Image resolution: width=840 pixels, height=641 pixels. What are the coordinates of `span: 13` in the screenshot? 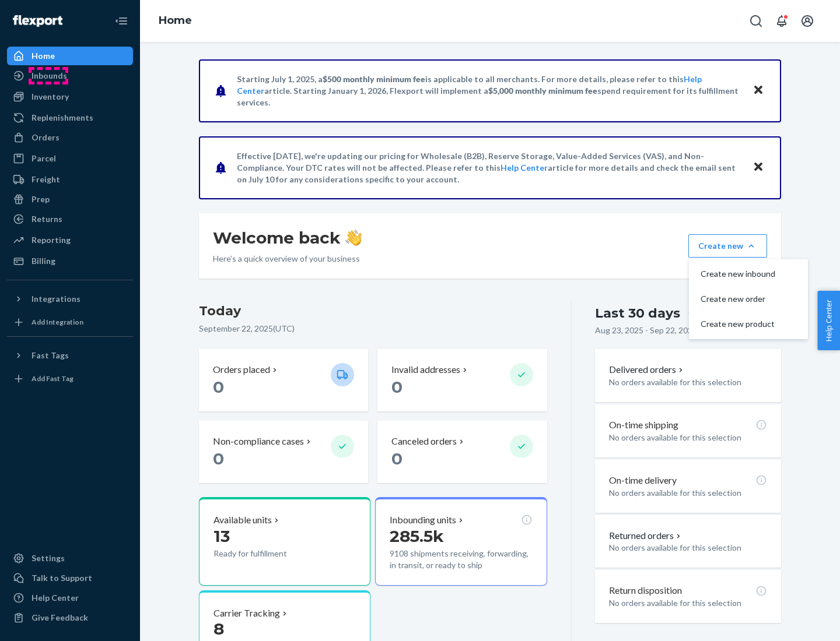 It's located at (222, 536).